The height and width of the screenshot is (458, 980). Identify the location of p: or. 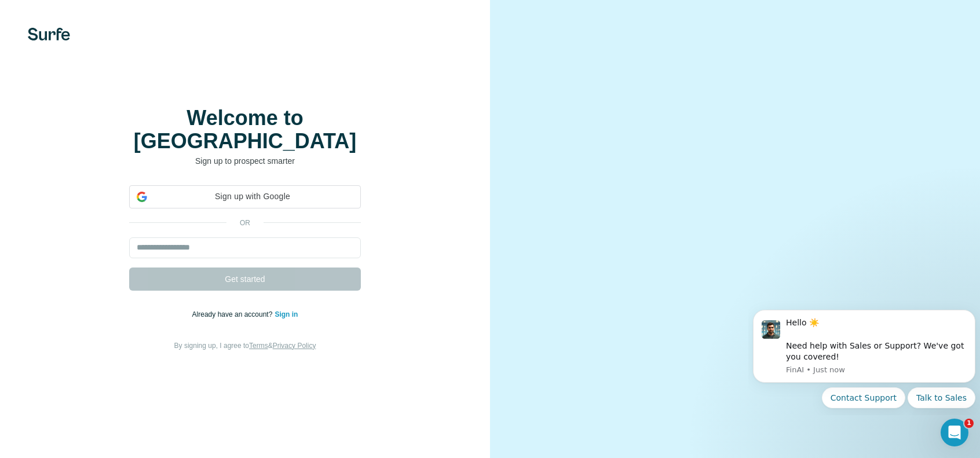
(245, 223).